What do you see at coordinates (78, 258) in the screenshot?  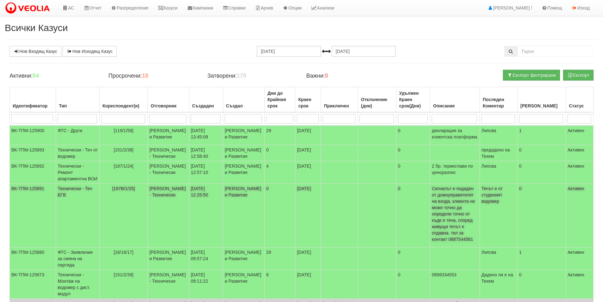 I see `td: ФТС - Заявление за смяна на партида` at bounding box center [78, 258].